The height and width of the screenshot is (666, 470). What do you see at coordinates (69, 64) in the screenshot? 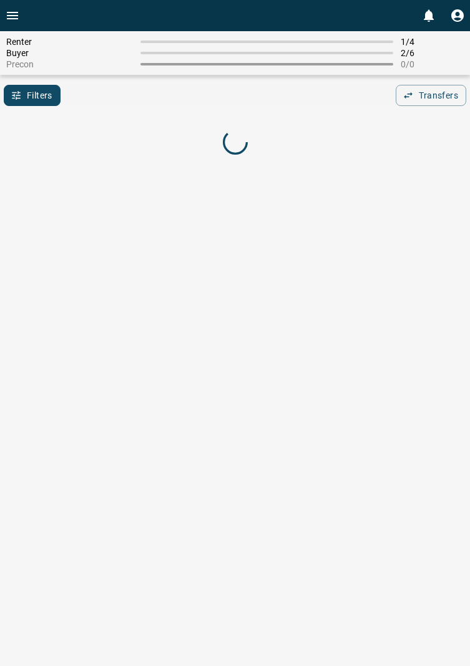
I see `span: Precon` at bounding box center [69, 64].